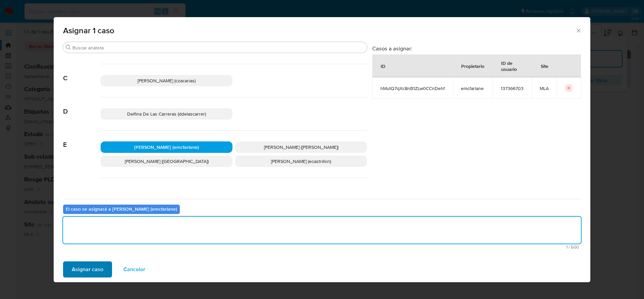  What do you see at coordinates (166, 113) in the screenshot?
I see `div: Delfina De Las Carreras (ddelascarrer)` at bounding box center [166, 113].